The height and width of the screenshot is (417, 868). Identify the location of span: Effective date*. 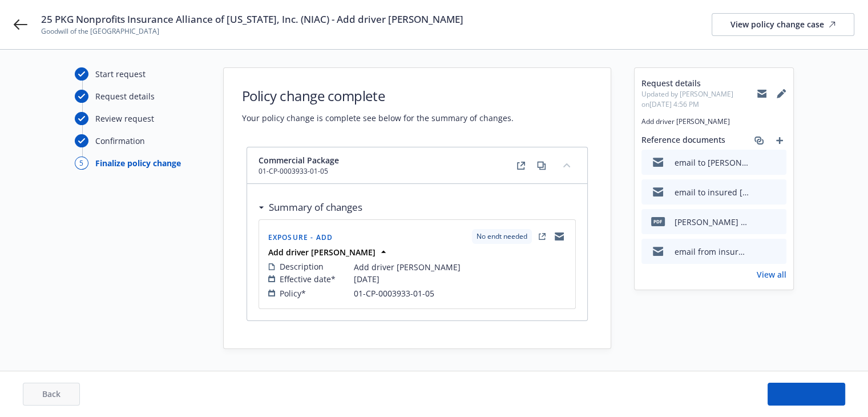
(308, 279).